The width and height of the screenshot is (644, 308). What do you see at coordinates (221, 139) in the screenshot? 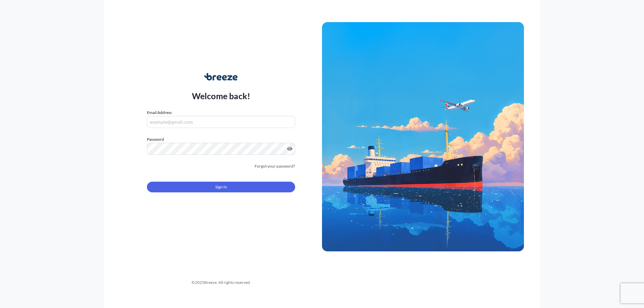
I see `label: Password` at bounding box center [221, 139].